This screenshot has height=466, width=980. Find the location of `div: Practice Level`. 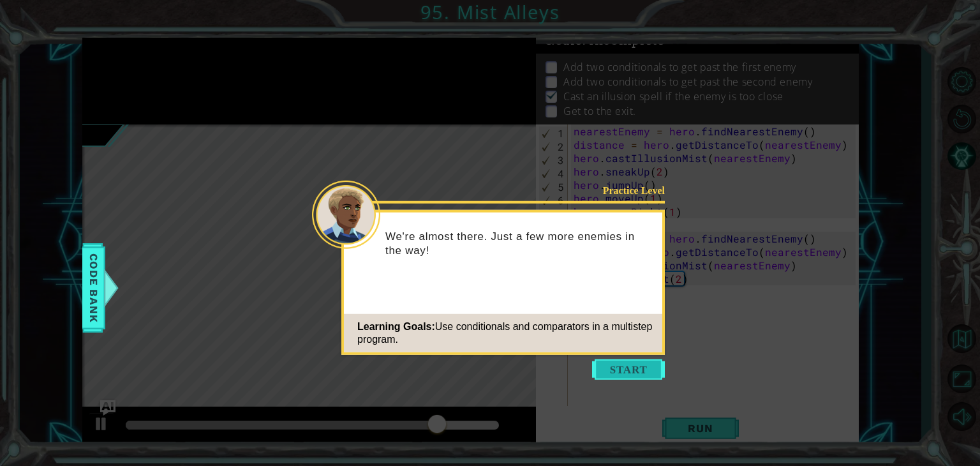

div: Practice Level is located at coordinates (624, 190).